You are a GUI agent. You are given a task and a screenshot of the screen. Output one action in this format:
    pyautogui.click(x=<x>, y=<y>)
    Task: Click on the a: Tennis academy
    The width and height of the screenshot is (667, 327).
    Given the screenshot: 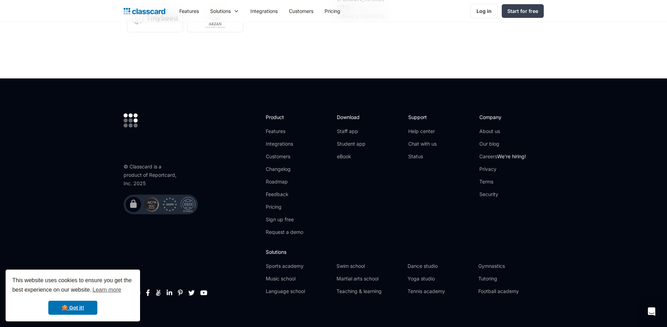 What is the action you would take?
    pyautogui.click(x=440, y=291)
    